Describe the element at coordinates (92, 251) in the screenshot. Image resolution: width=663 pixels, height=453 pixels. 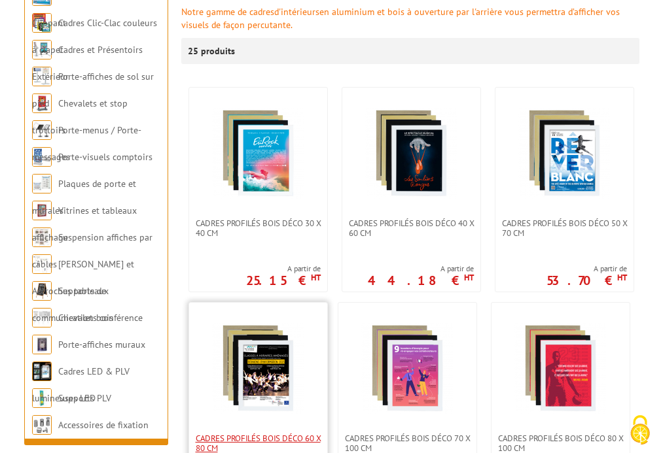
I see `a: Suspension affiches par câbles` at that location.